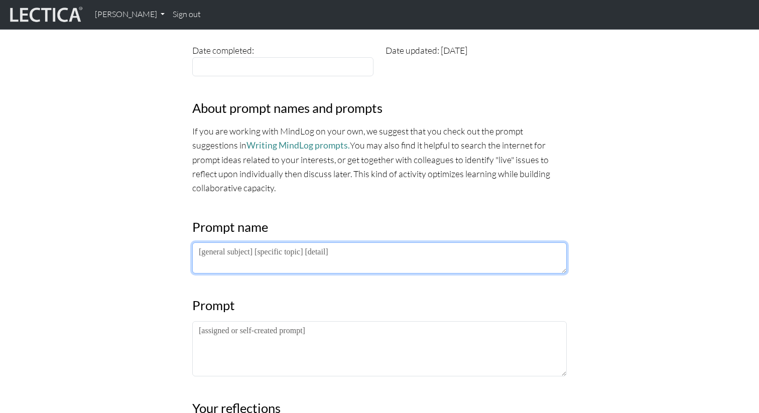  What do you see at coordinates (379, 108) in the screenshot?
I see `h3: About prompt names and prompts` at bounding box center [379, 108].